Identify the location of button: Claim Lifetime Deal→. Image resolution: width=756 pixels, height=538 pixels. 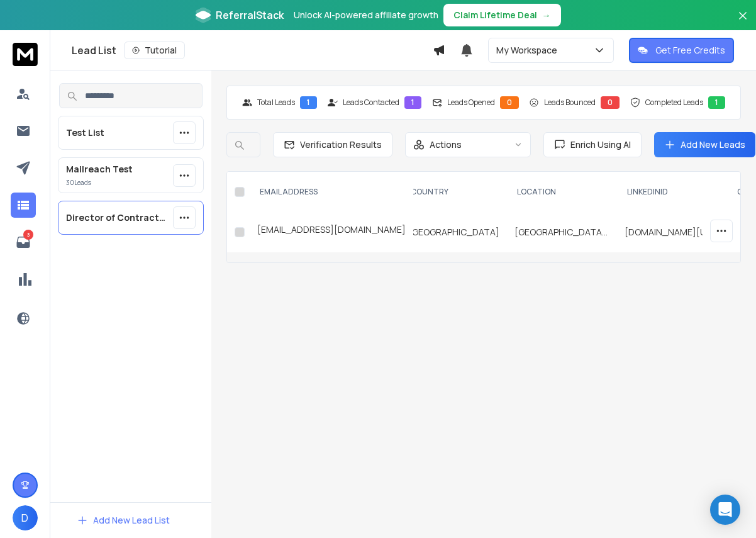
(502, 15).